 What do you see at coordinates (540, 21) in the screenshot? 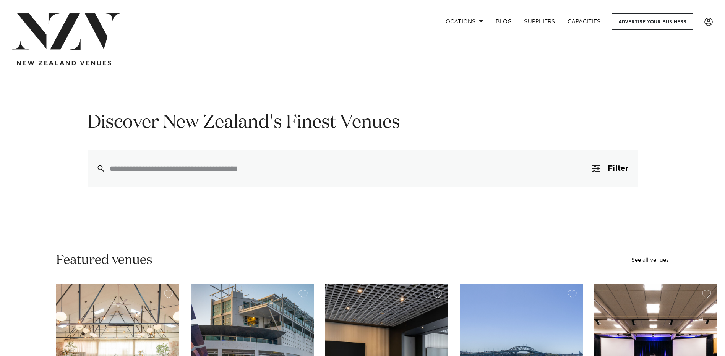
I see `a: SUPPLIERS` at bounding box center [540, 21].